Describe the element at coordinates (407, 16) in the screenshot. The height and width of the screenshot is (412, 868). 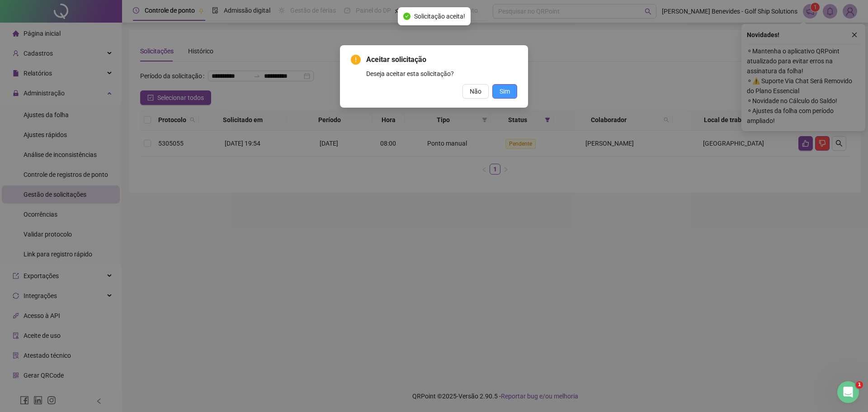
I see `span: check-circle` at that location.